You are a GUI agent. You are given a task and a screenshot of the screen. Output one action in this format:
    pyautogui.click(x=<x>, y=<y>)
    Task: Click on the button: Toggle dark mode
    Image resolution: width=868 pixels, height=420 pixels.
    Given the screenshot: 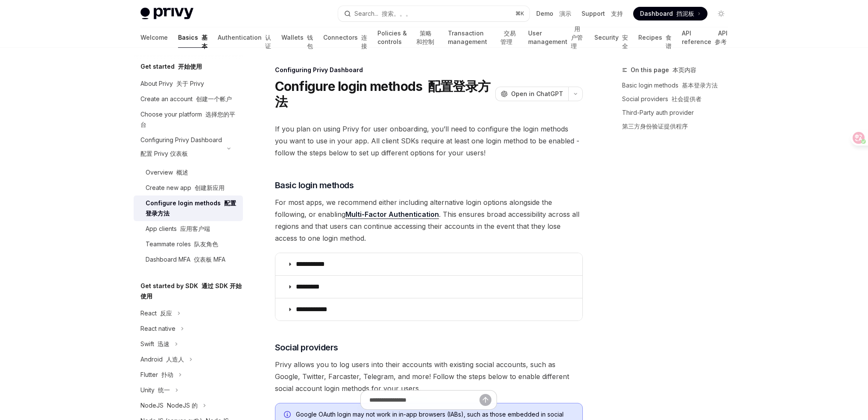 What is the action you would take?
    pyautogui.click(x=720, y=14)
    